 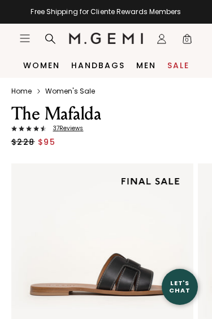 I want to click on h1: The Mafalda, so click(x=56, y=114).